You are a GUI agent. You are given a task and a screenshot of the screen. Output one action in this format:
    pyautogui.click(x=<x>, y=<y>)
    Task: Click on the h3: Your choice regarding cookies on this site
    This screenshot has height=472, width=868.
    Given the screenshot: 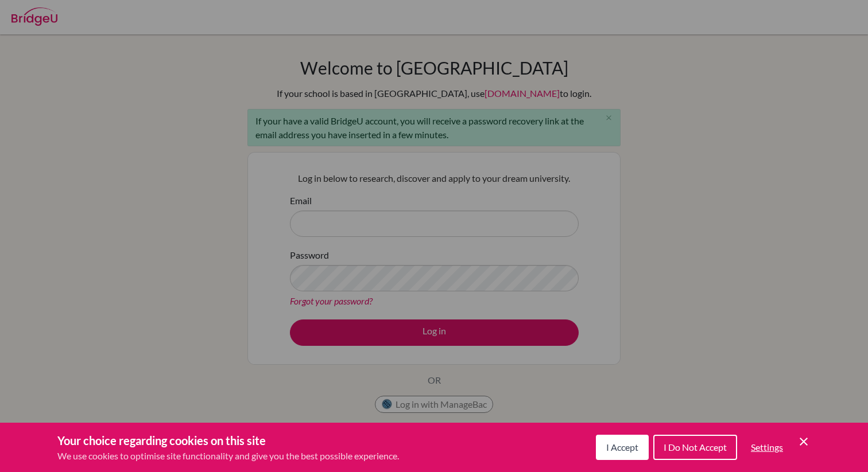 What is the action you would take?
    pyautogui.click(x=228, y=441)
    